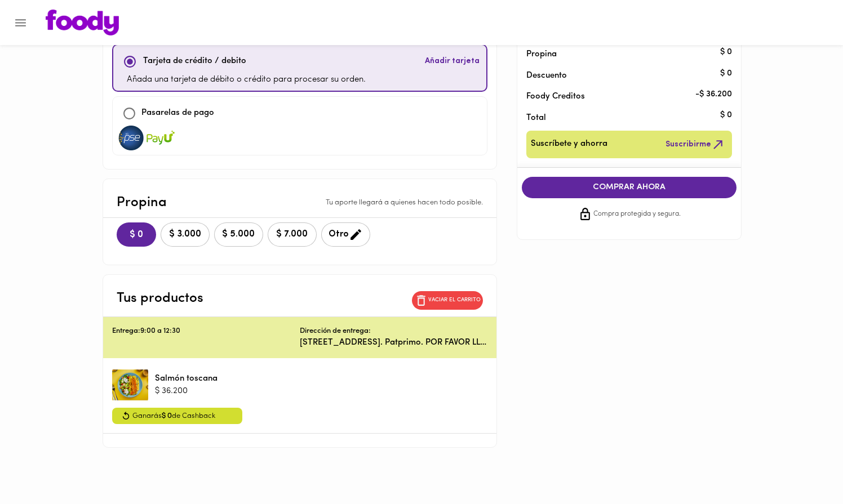 The height and width of the screenshot is (504, 843). What do you see at coordinates (246, 80) in the screenshot?
I see `p: Añada una tarjeta de débito o crédito para procesar su orden.` at bounding box center [246, 80].